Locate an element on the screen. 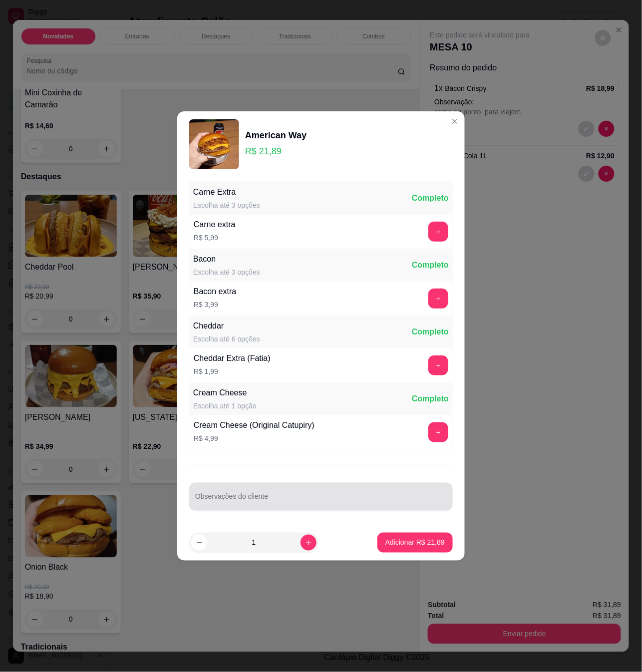 This screenshot has width=642, height=672. div: Cream Cheese is located at coordinates (224, 392).